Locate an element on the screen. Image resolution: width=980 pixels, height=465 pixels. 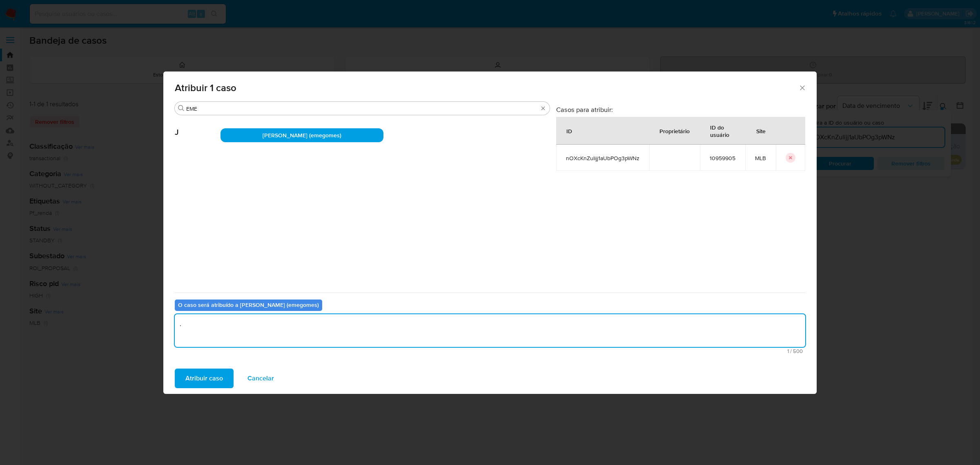
button: icon-button is located at coordinates (790, 158).